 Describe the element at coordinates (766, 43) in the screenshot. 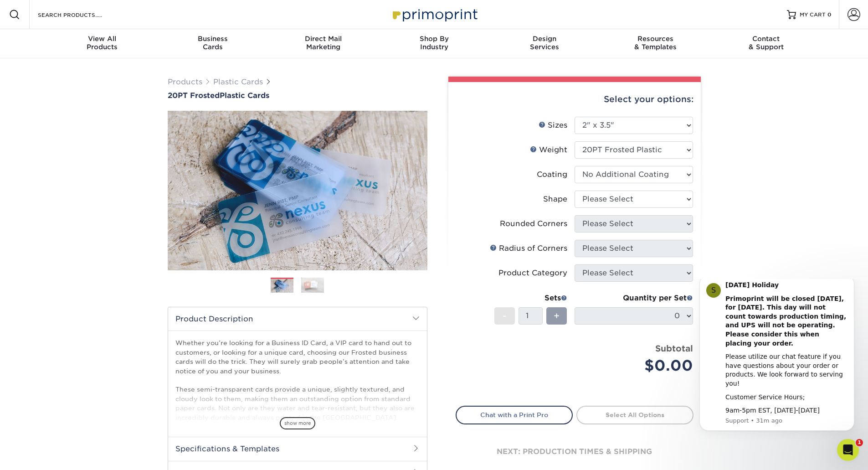

I see `div: & Support` at that location.